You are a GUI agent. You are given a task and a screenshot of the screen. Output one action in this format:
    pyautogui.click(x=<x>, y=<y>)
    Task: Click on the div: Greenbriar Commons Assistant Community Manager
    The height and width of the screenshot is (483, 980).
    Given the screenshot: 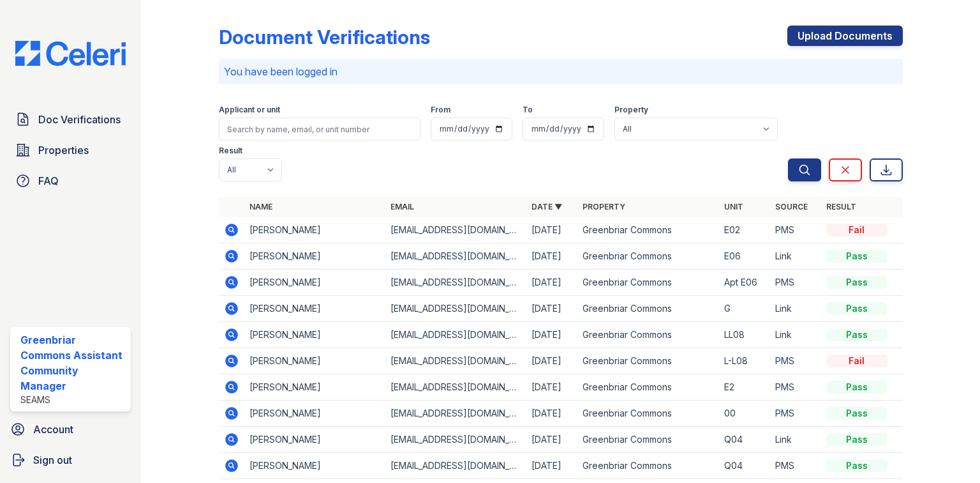 What is the action you would take?
    pyautogui.click(x=73, y=363)
    